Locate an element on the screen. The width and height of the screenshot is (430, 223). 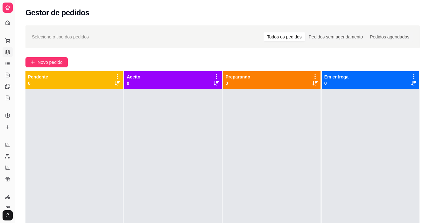
p: Preparando is located at coordinates (238, 77).